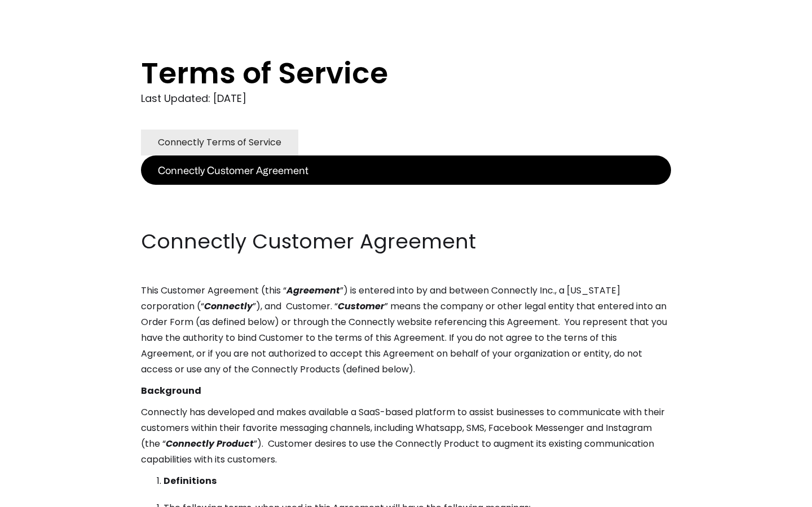  I want to click on em: Customer, so click(361, 306).